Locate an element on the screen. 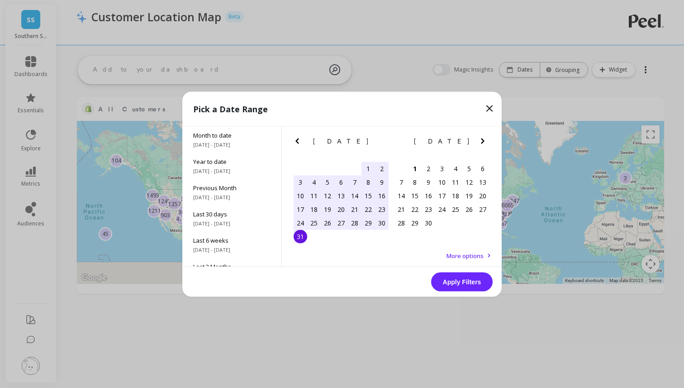 The width and height of the screenshot is (684, 388). div: Choose Thursday, August 14th, 2025 is located at coordinates (355, 196).